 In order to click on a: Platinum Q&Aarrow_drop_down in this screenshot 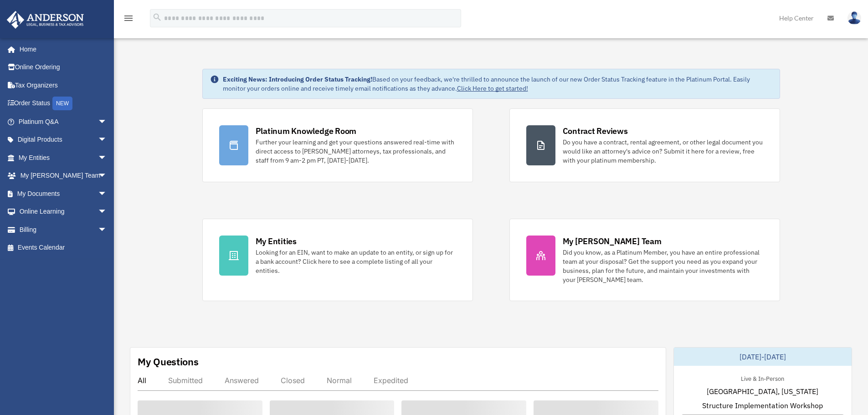, I will do `click(63, 122)`.